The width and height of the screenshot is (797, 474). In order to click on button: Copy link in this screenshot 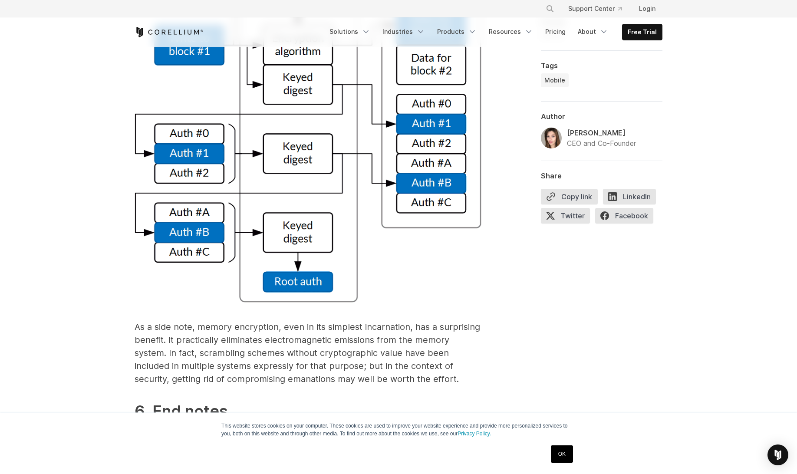, I will do `click(569, 197)`.